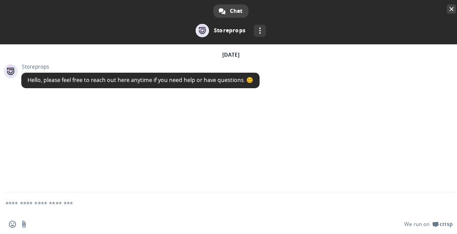  What do you see at coordinates (24, 225) in the screenshot?
I see `span: Send a file` at bounding box center [24, 225].